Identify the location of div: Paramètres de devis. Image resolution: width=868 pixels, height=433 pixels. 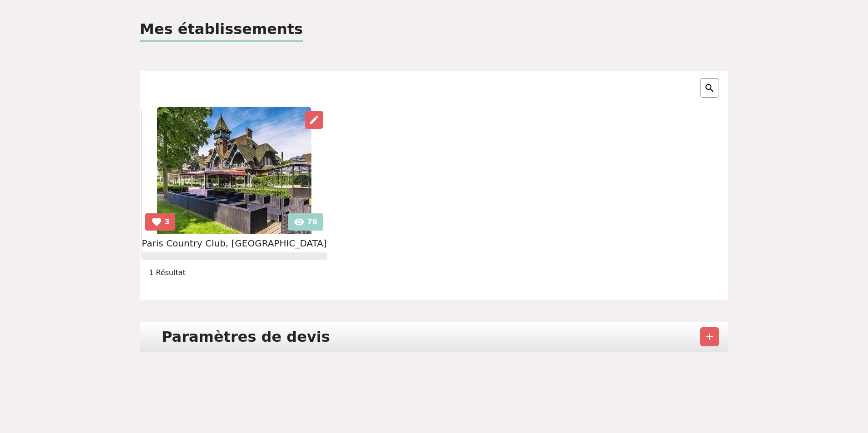
(246, 337).